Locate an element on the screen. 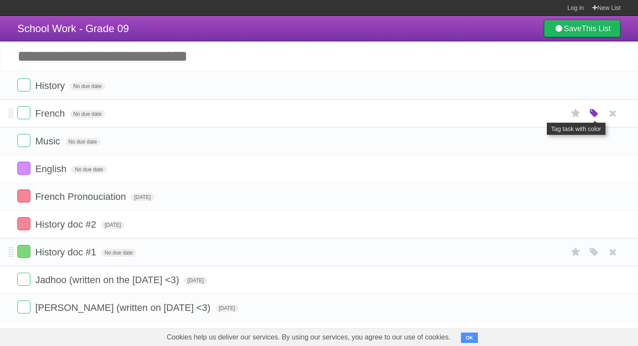  span: French Pronouciation is located at coordinates (82, 196).